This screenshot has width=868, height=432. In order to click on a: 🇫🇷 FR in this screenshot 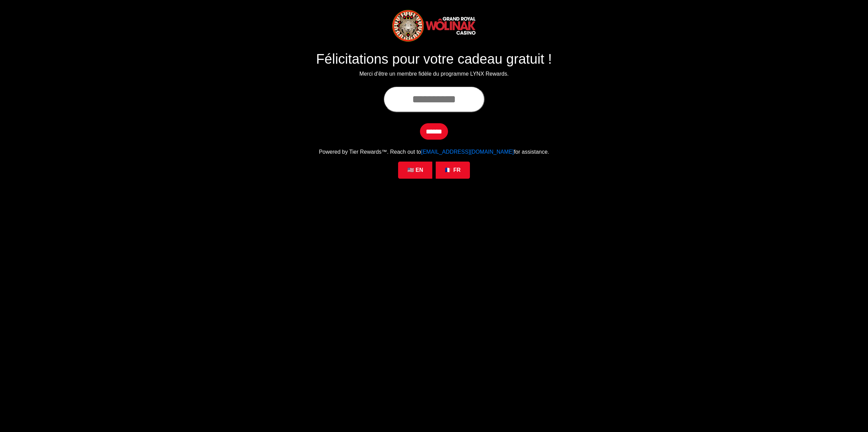, I will do `click(453, 170)`.